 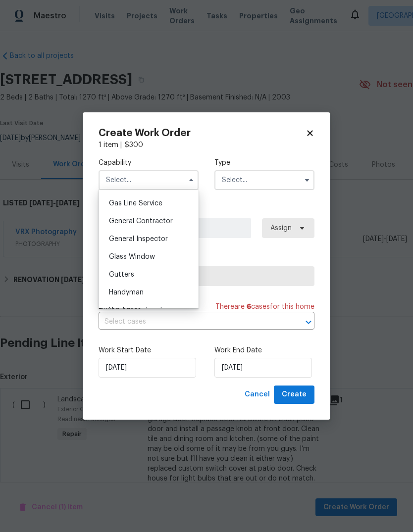 What do you see at coordinates (141, 221) in the screenshot?
I see `span: General Contractor` at bounding box center [141, 221].